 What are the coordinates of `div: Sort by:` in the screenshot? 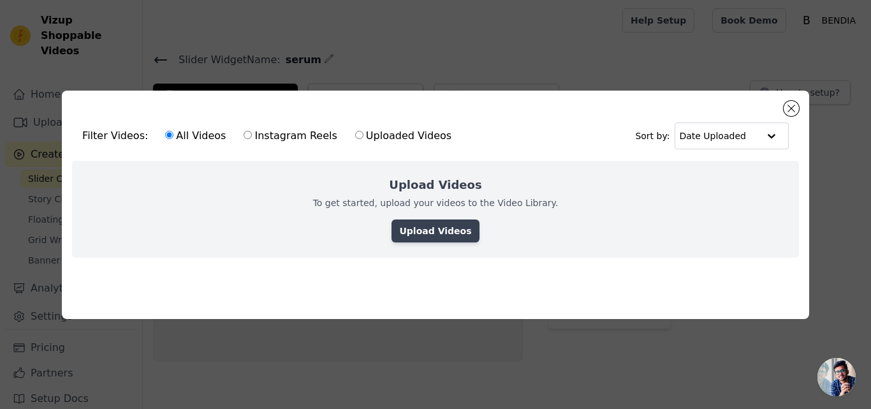 It's located at (712, 136).